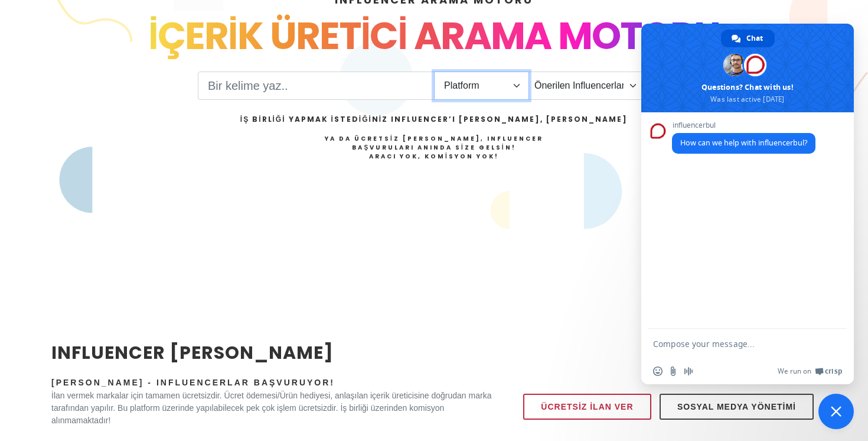  I want to click on p: İlan vermek markalar için tamamen ücretsizdir. Ücret ödemesi/Ürün hediyesi, anlaşılan içerik üret..., so click(272, 408).